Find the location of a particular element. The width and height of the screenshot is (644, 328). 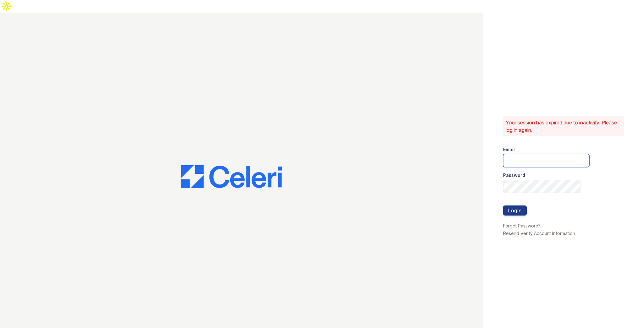

label: Password is located at coordinates (514, 175).